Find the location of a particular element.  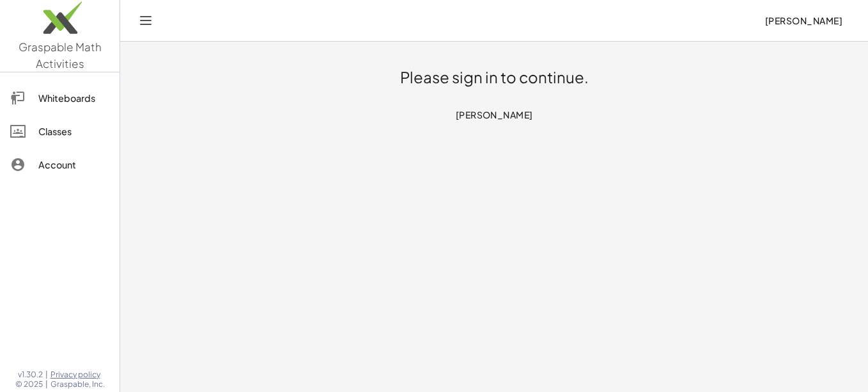

a: Whiteboards is located at coordinates (59, 98).